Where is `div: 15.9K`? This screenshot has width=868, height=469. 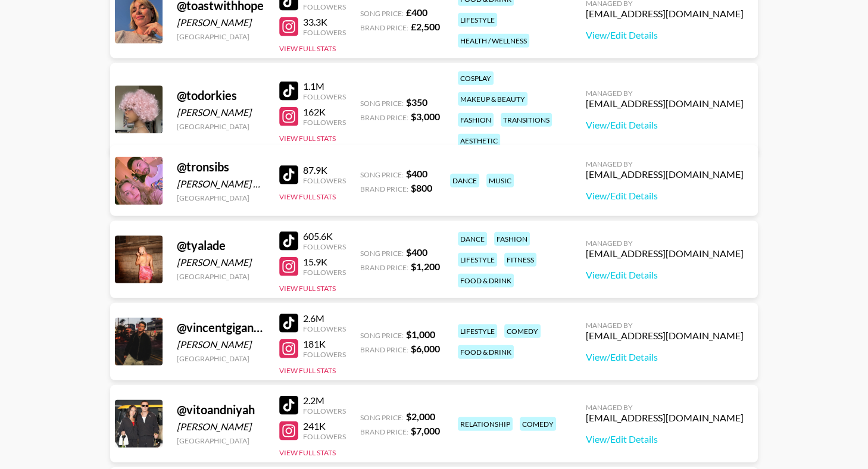
div: 15.9K is located at coordinates (325, 262).